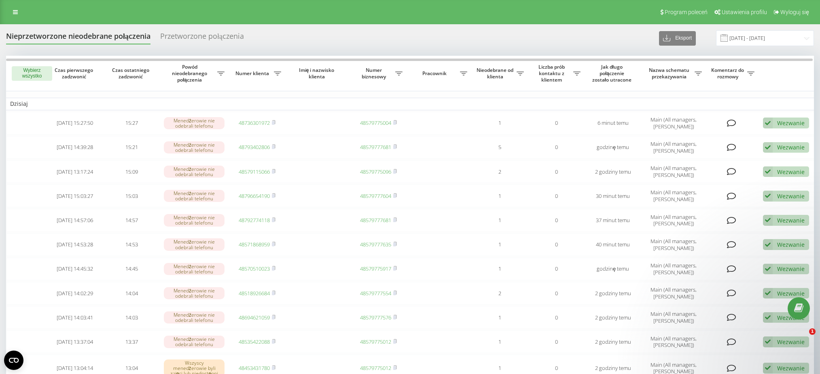 Image resolution: width=820 pixels, height=374 pixels. I want to click on td: 15:21, so click(131, 148).